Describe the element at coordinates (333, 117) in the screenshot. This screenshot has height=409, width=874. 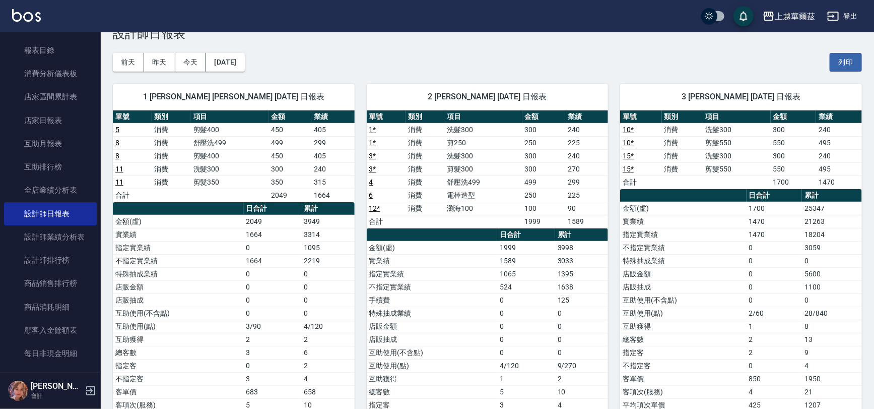
I see `th: 業績` at that location.